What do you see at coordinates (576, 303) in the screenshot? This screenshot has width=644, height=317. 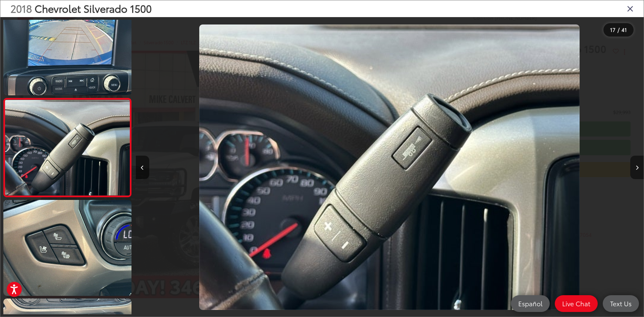 I see `span: Live Chat` at bounding box center [576, 303].